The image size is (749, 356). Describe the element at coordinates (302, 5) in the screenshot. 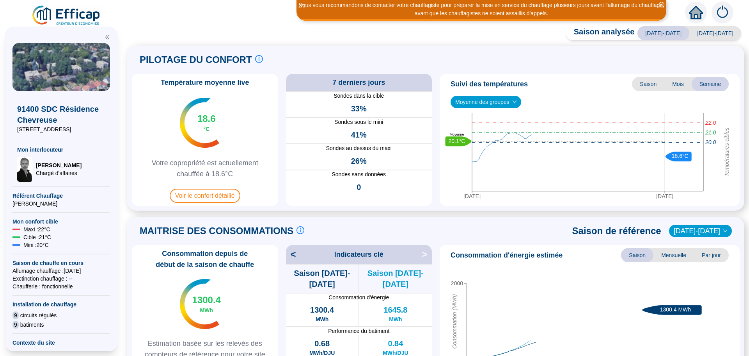

I see `i: 2 / 3` at that location.